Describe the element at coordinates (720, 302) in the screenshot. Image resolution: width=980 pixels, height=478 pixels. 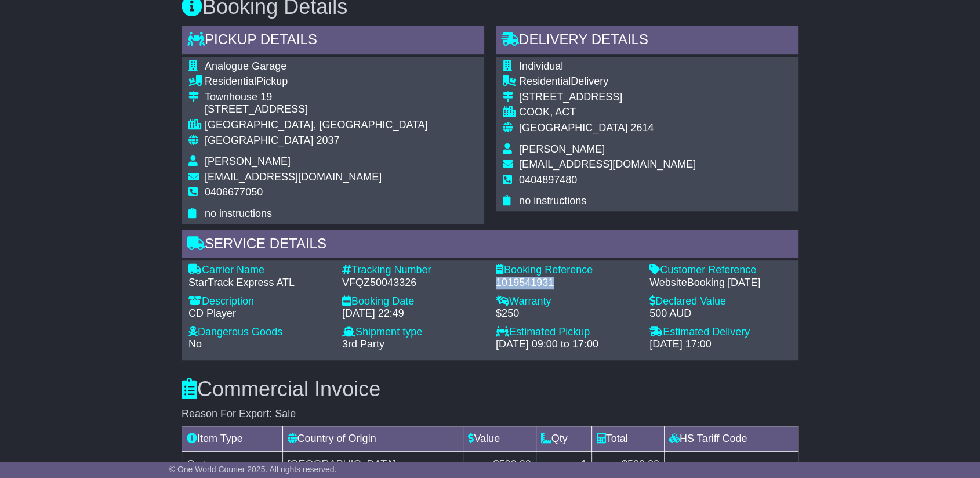
I see `div: Declared Value` at that location.